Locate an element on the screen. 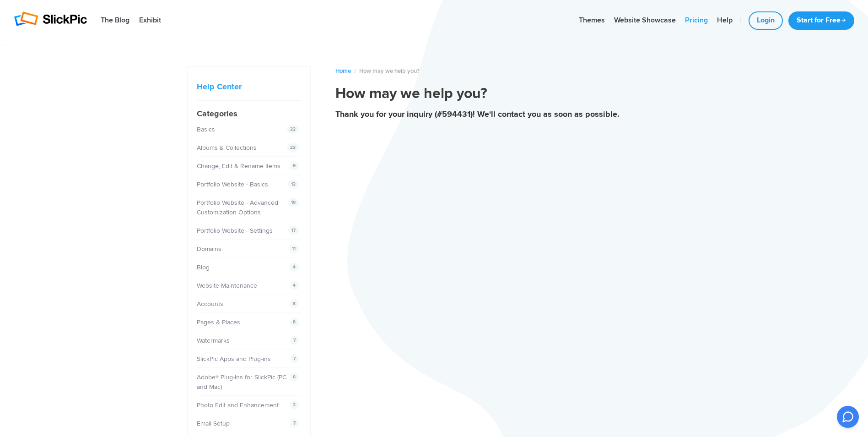 The width and height of the screenshot is (868, 437). span: 11 is located at coordinates (294, 249).